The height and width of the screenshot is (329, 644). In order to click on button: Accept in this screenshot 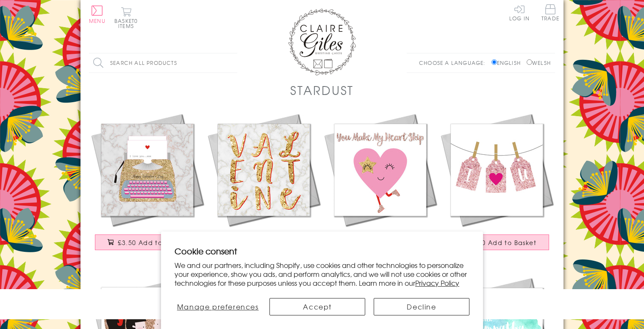, I will do `click(317, 306)`.